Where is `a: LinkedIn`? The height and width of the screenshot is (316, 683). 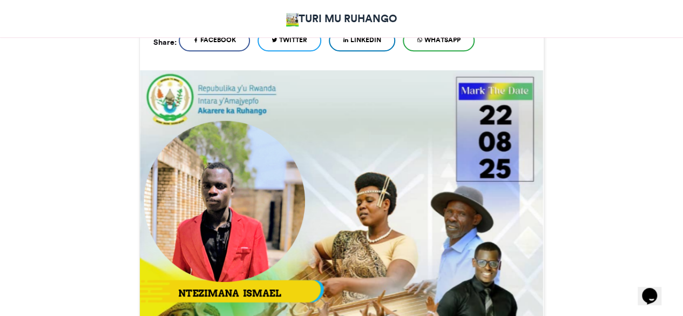 a: LinkedIn is located at coordinates (362, 40).